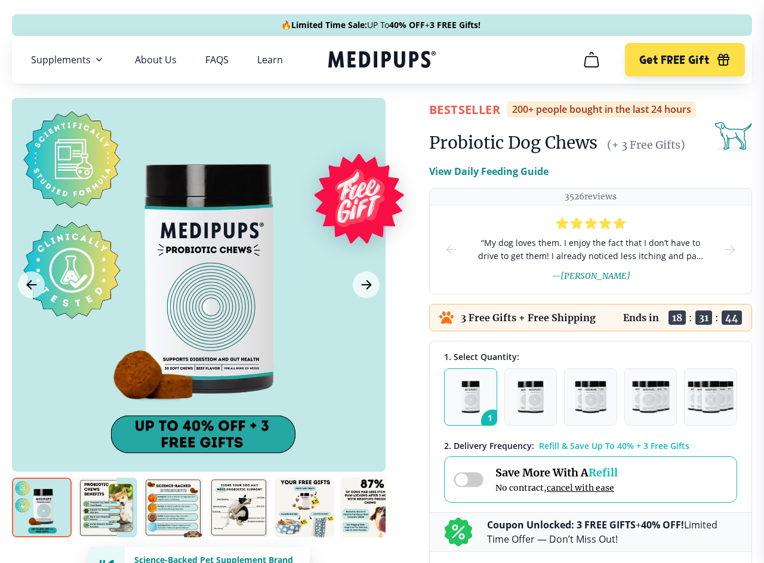  Describe the element at coordinates (580, 488) in the screenshot. I see `span: cancel with ease` at that location.